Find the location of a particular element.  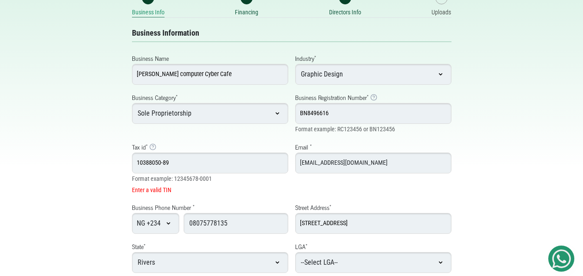

small: Uploads is located at coordinates (441, 12).